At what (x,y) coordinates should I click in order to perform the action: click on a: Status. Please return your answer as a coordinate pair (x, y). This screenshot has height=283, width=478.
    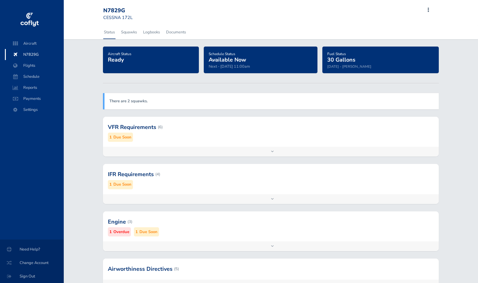
    Looking at the image, I should click on (109, 32).